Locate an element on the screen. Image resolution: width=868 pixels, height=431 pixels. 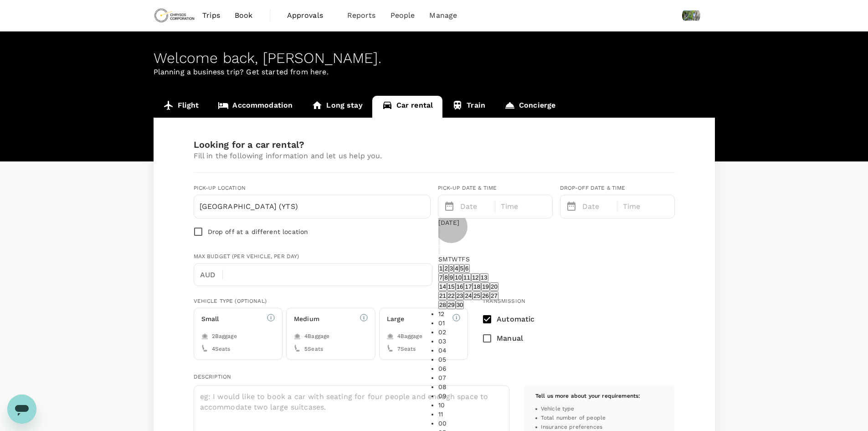
span: Thursday is located at coordinates (460, 259).